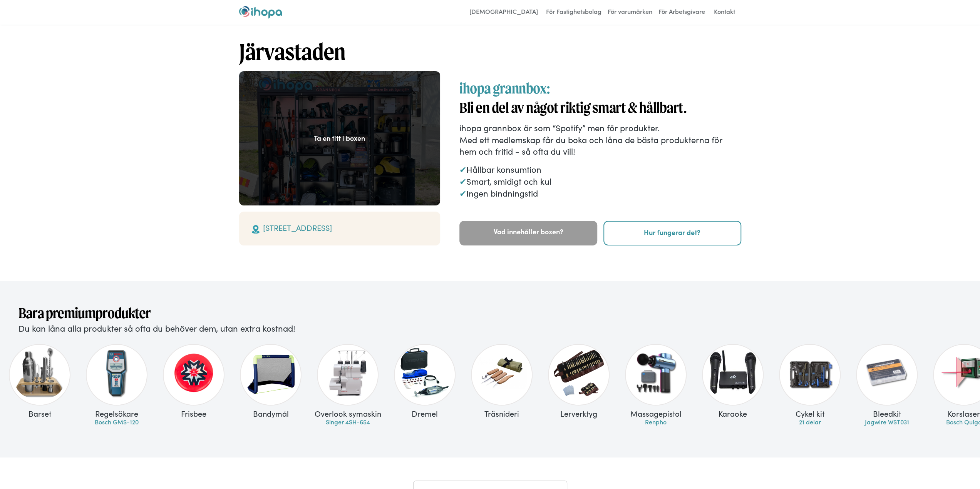  I want to click on div: Bandymål, so click(270, 414).